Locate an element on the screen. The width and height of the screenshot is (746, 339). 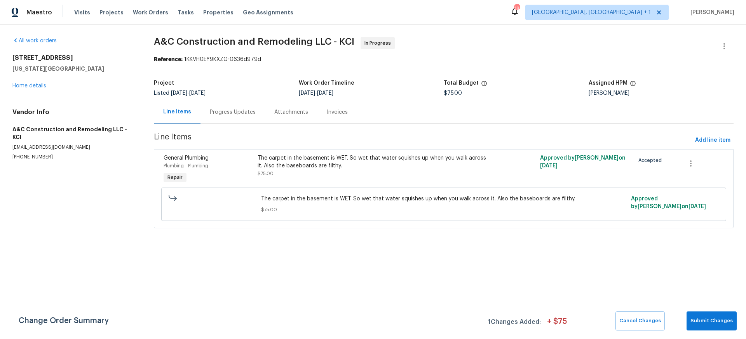
div: Attachments is located at coordinates (291, 112).